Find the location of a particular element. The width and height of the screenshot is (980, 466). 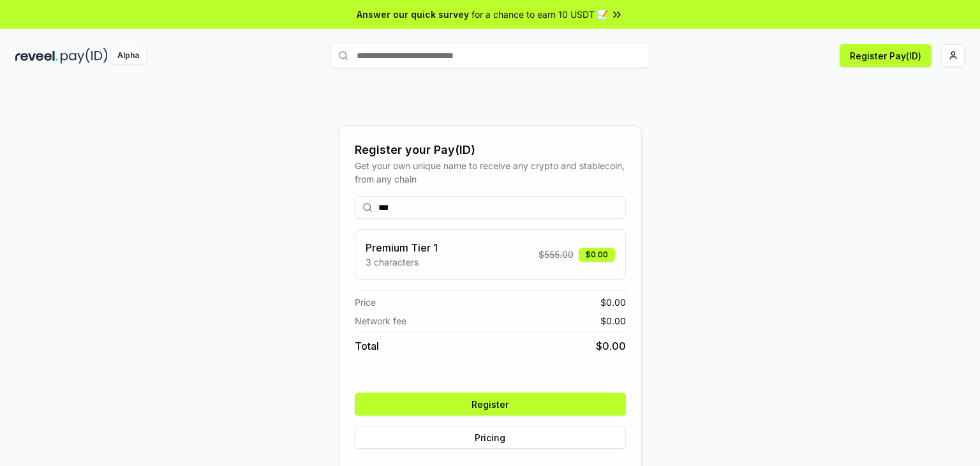

span: $ 555.00 is located at coordinates (555, 254).